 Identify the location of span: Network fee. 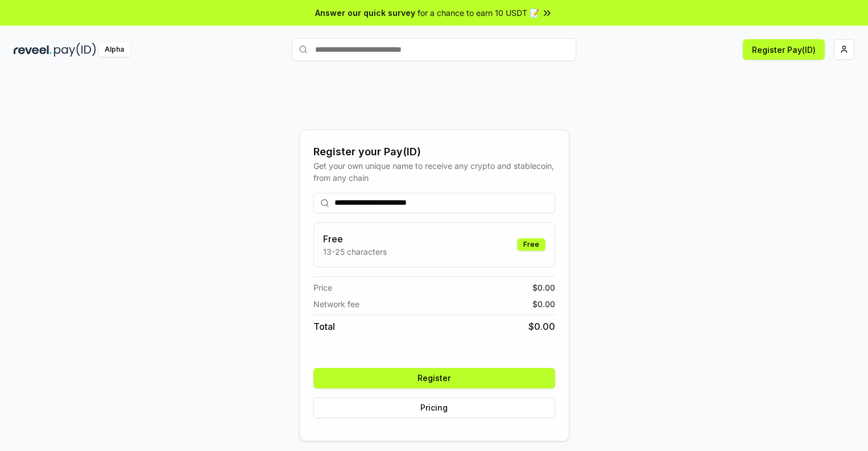
(336, 304).